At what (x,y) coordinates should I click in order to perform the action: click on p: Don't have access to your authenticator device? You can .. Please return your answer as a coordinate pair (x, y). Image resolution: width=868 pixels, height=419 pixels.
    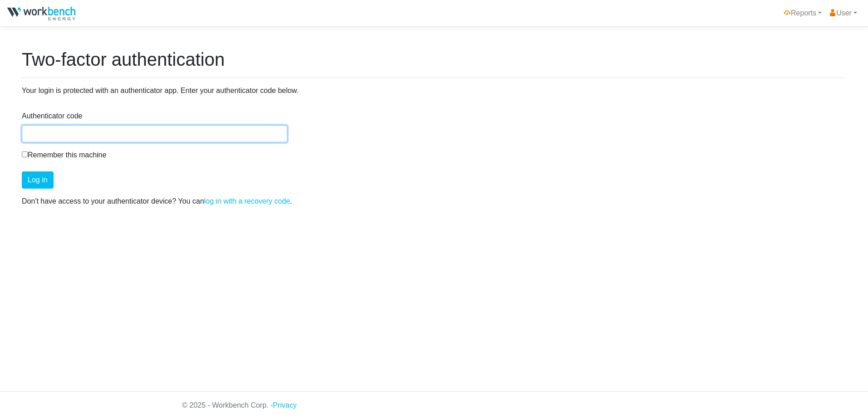
    Looking at the image, I should click on (434, 201).